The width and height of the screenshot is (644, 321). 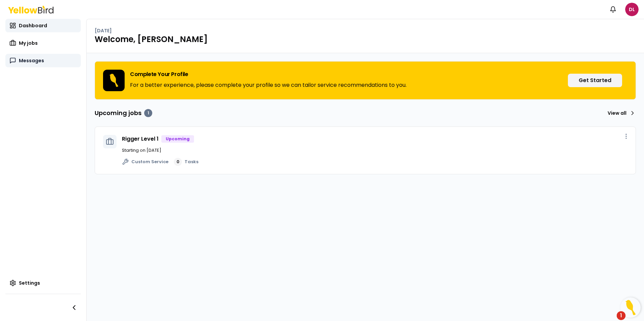 I want to click on span: My jobs, so click(x=29, y=43).